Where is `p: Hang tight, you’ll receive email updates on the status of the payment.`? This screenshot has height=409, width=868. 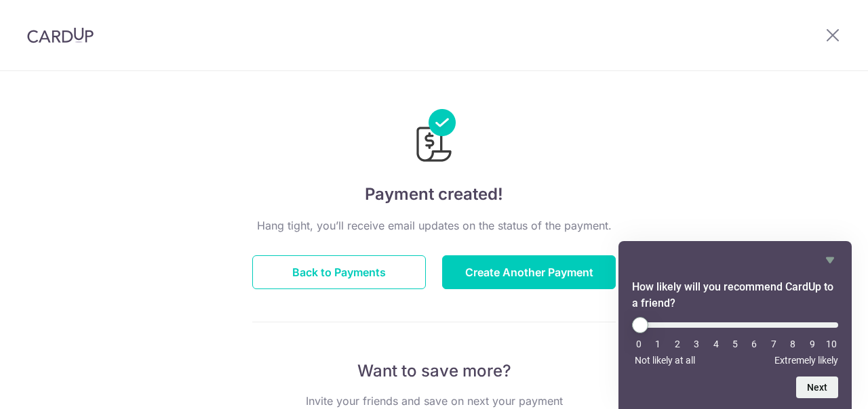 p: Hang tight, you’ll receive email updates on the status of the payment. is located at coordinates (434, 226).